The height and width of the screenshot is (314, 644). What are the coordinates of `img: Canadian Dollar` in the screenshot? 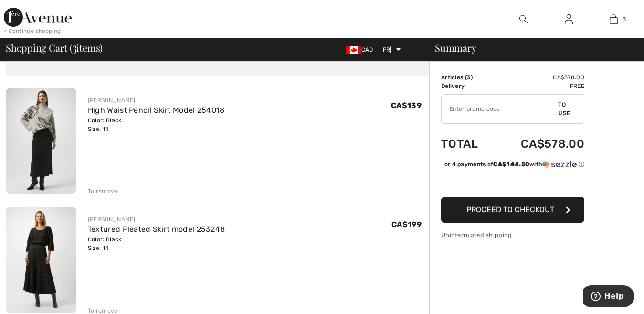 It's located at (354, 50).